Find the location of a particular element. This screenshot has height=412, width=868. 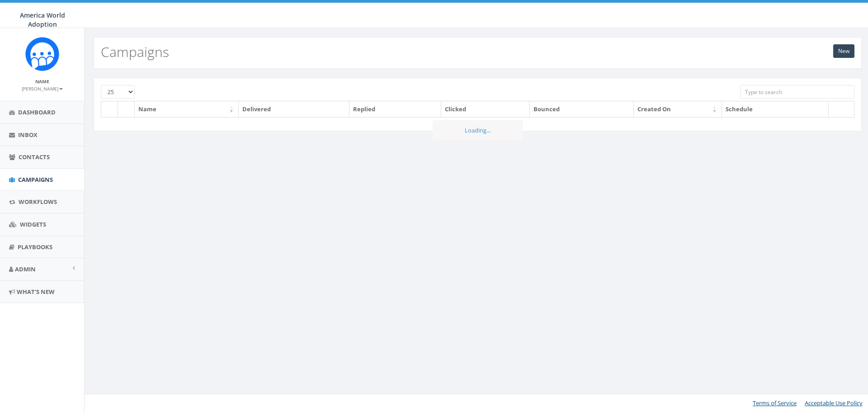

th: Clicked is located at coordinates (486, 109).